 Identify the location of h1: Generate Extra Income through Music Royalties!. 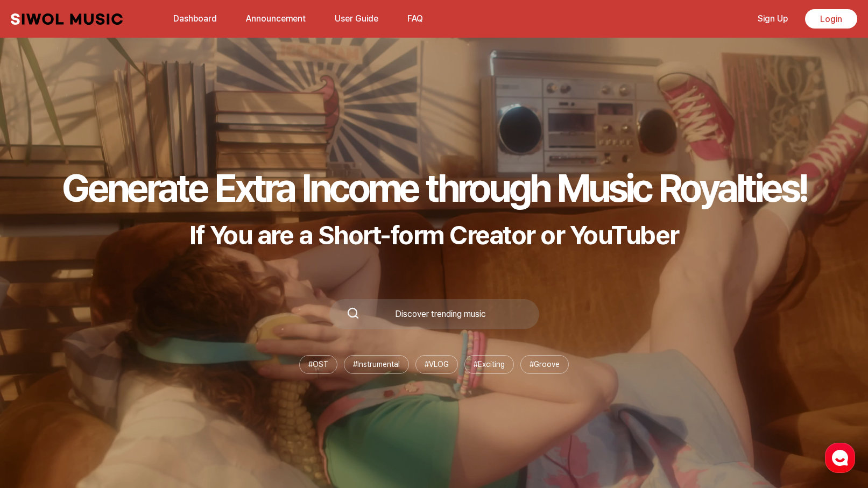
(434, 188).